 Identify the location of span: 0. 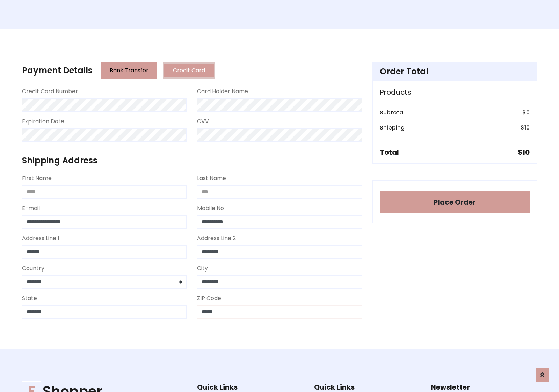
(528, 113).